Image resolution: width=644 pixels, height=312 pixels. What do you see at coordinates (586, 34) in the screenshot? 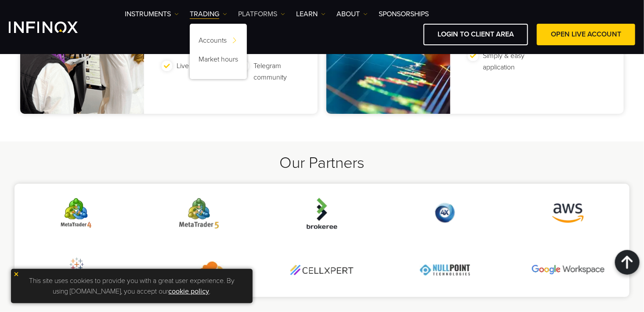
I see `a: OPEN LIVE ACCOUNT` at bounding box center [586, 34].